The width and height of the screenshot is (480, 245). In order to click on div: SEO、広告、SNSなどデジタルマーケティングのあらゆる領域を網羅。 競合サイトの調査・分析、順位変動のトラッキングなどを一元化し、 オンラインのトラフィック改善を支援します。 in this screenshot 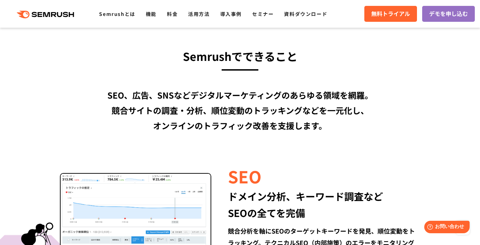, I will do `click(240, 110)`.